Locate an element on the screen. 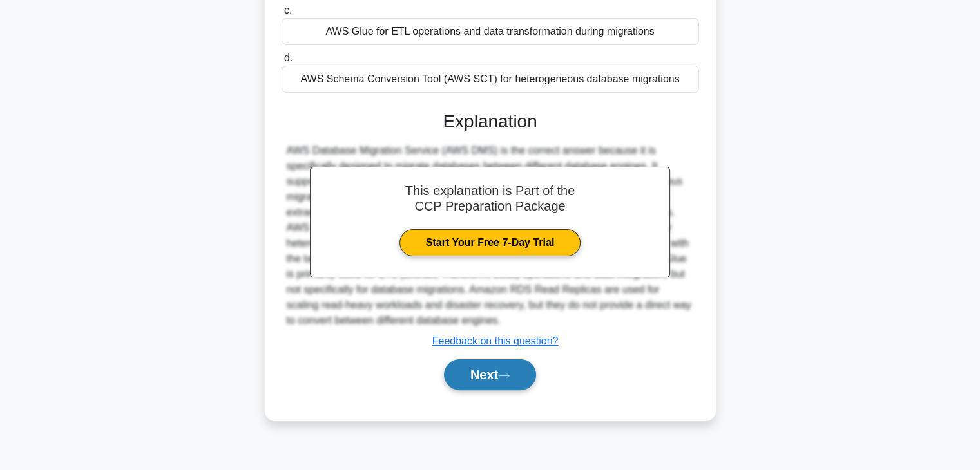 The image size is (980, 470). div: AWS Glue for ETL operations and data transformation during migrations is located at coordinates (490, 31).